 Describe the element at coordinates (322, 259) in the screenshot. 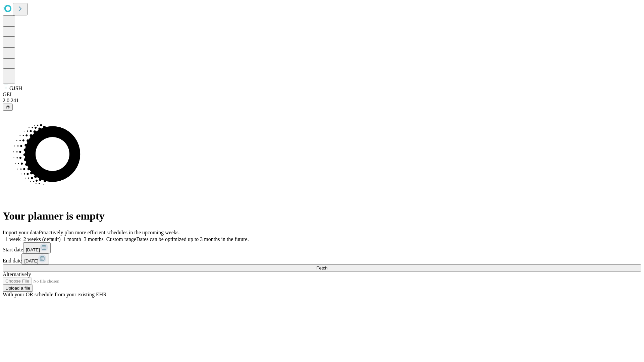

I see `div: End date` at that location.